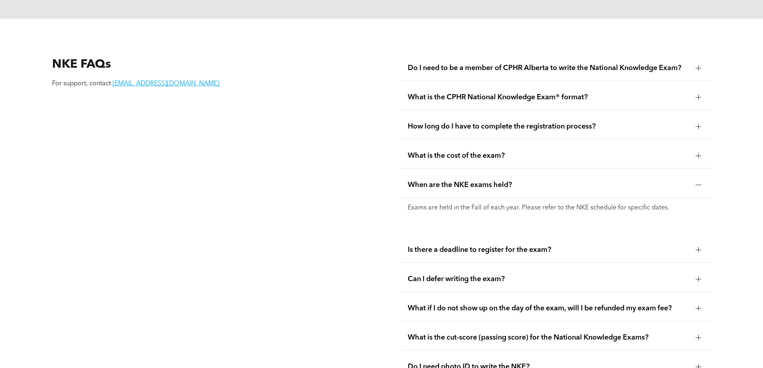 The height and width of the screenshot is (368, 763). I want to click on span: Do I need to be a member of CPHR Alberta to write the National Knowledge Exam?, so click(548, 68).